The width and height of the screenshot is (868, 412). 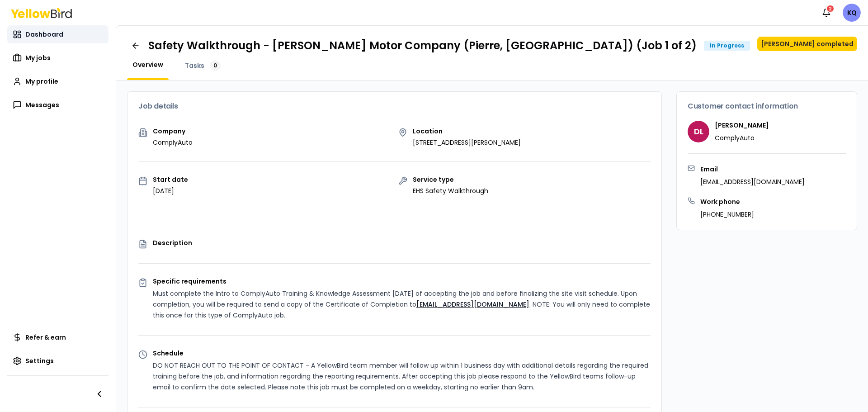 I want to click on span: Overview, so click(x=147, y=65).